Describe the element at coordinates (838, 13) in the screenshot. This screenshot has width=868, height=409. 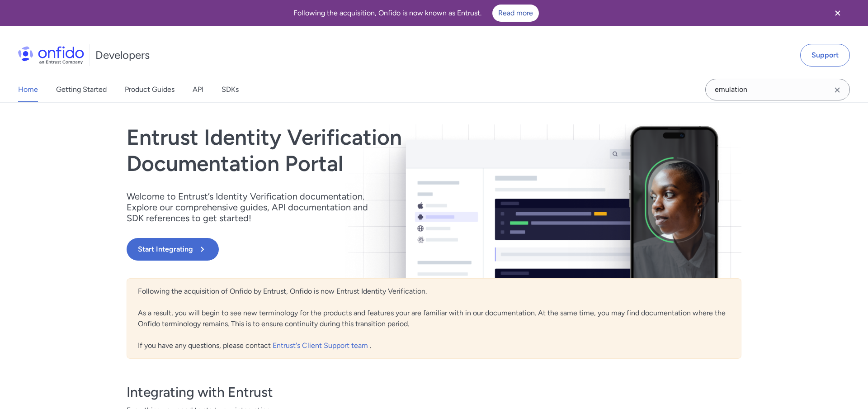
I see `svg: Close banner` at that location.